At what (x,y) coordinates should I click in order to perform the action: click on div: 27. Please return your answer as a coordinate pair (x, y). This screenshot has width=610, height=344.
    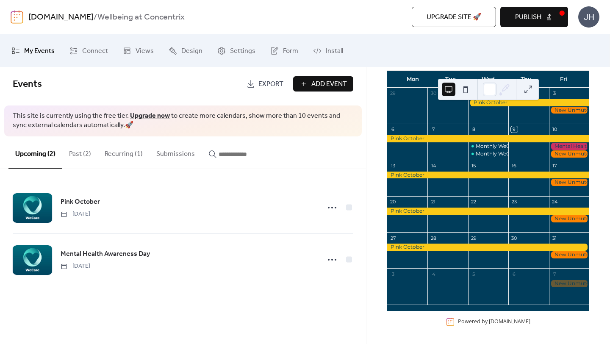
    Looking at the image, I should click on (393, 238).